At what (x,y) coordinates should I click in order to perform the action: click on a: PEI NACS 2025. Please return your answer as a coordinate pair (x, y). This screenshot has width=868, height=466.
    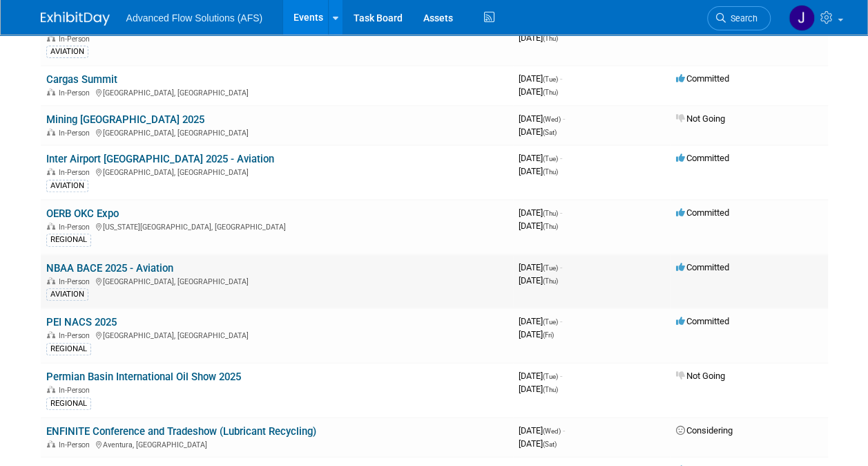
    Looking at the image, I should click on (81, 322).